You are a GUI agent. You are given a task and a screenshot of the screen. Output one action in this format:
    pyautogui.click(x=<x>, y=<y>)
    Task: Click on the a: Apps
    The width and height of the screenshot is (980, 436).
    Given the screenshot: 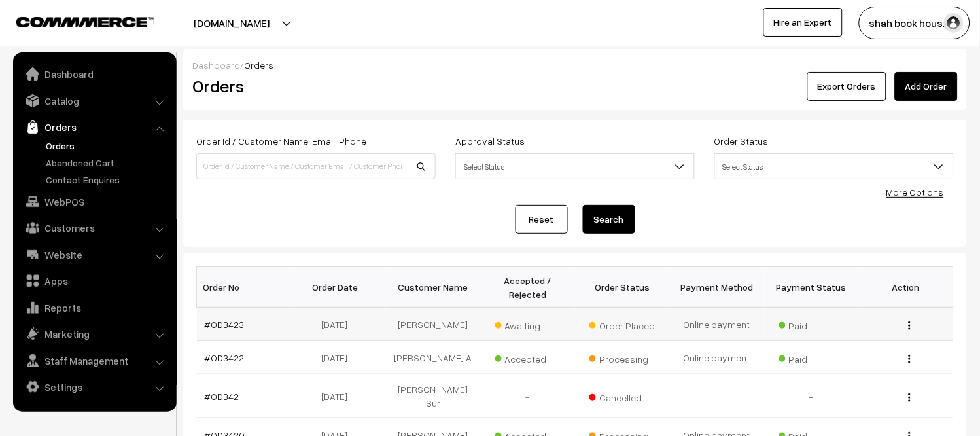 What is the action you would take?
    pyautogui.click(x=94, y=281)
    